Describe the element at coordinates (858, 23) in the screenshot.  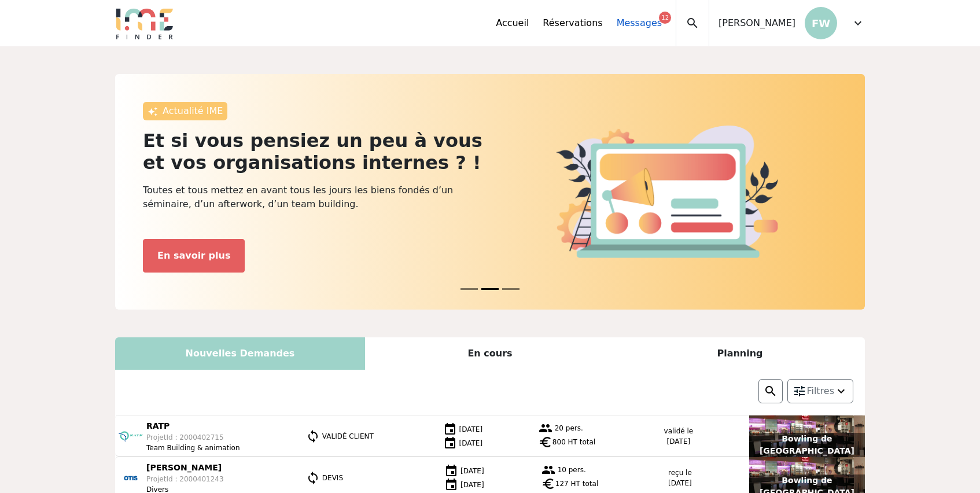
I see `span: expand_more` at that location.